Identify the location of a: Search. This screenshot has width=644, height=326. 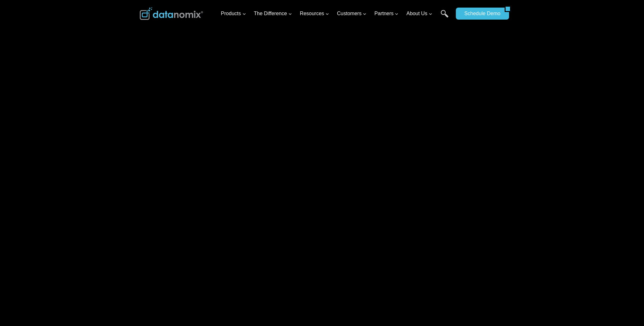
(444, 17).